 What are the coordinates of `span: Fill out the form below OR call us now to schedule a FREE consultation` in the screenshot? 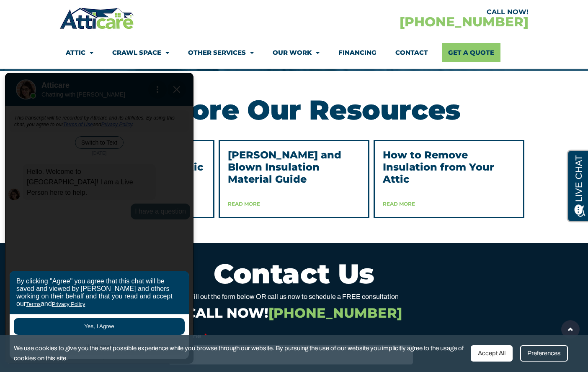 It's located at (294, 297).